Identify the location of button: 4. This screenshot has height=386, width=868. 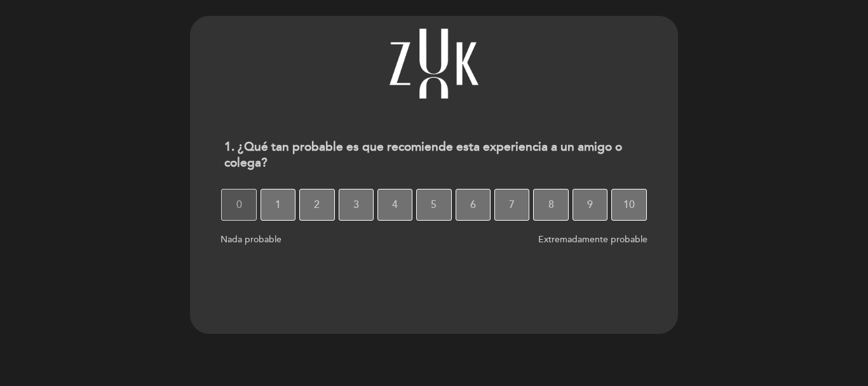
(395, 205).